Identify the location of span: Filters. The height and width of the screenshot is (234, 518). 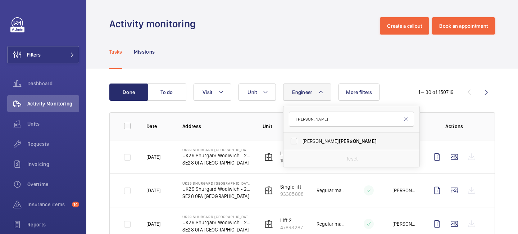
(34, 55).